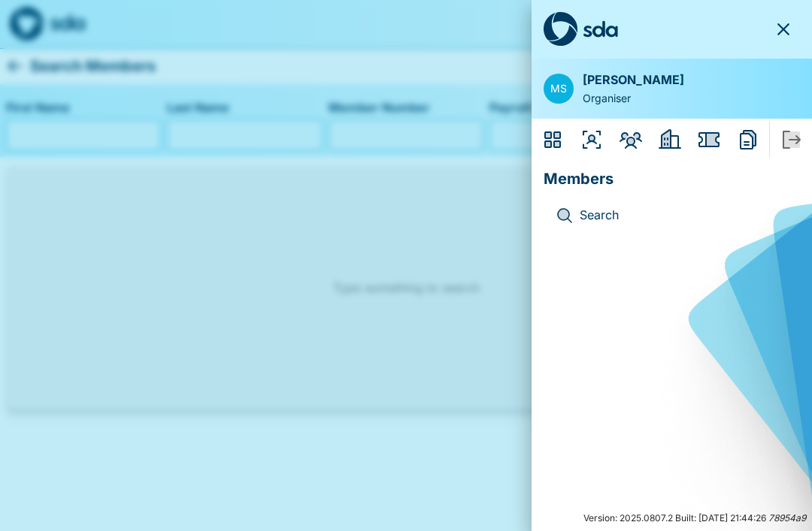 Image resolution: width=812 pixels, height=531 pixels. What do you see at coordinates (567, 216) in the screenshot?
I see `div: Search` at bounding box center [567, 216].